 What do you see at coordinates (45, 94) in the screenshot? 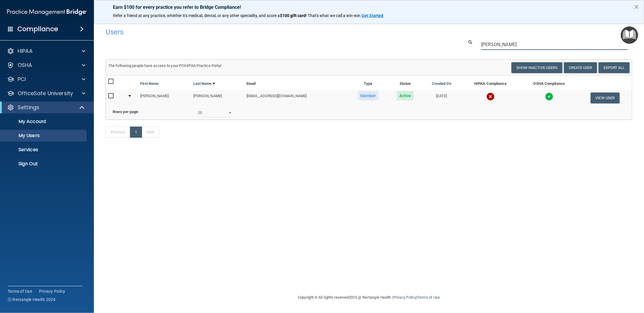
I see `p: OfficeSafe University` at bounding box center [45, 94].